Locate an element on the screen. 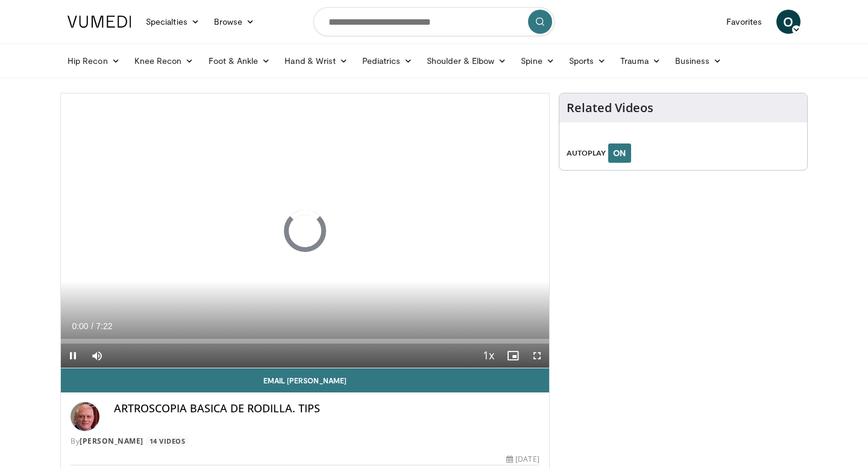  span: 0:00 is located at coordinates (80, 326).